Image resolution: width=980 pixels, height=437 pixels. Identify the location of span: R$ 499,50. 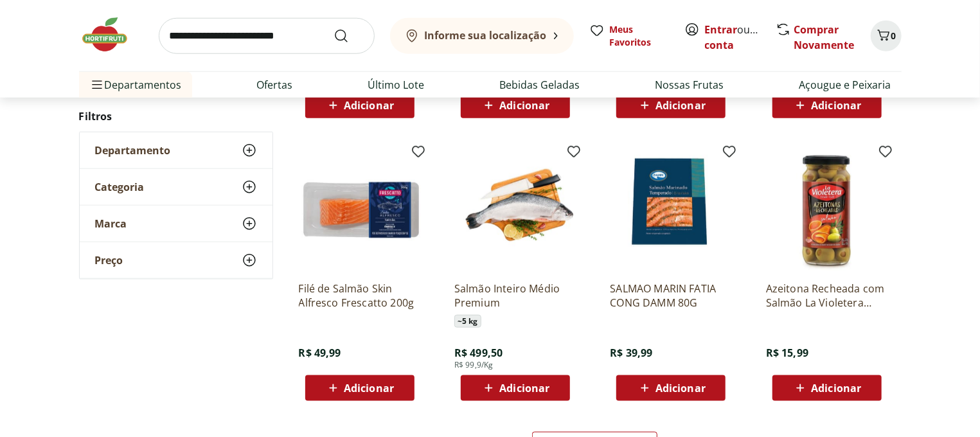
(478, 353).